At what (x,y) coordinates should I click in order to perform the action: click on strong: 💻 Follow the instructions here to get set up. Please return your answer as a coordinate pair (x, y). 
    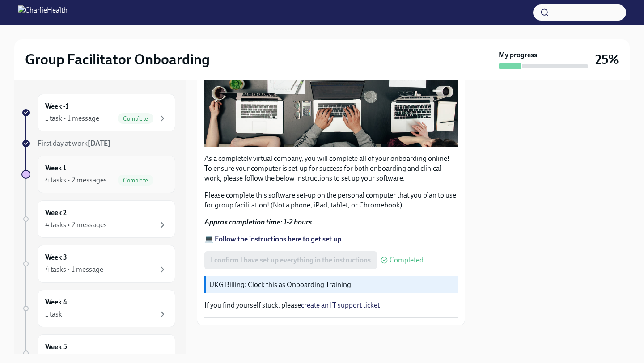
    Looking at the image, I should click on (272, 239).